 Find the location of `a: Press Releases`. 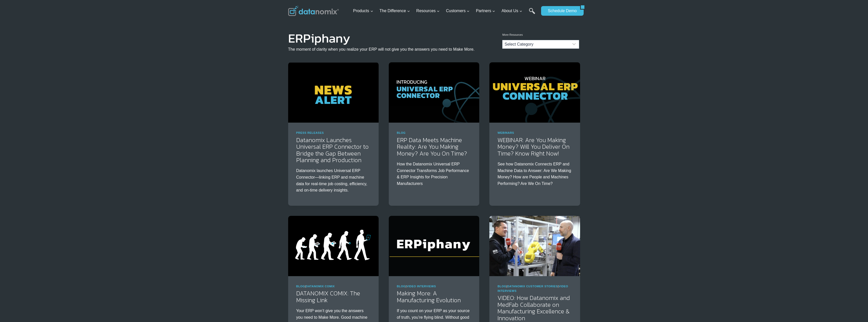

a: Press Releases is located at coordinates (310, 133).